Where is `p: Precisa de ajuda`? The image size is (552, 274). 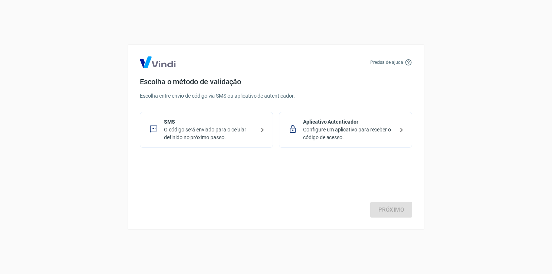
p: Precisa de ajuda is located at coordinates (387, 62).